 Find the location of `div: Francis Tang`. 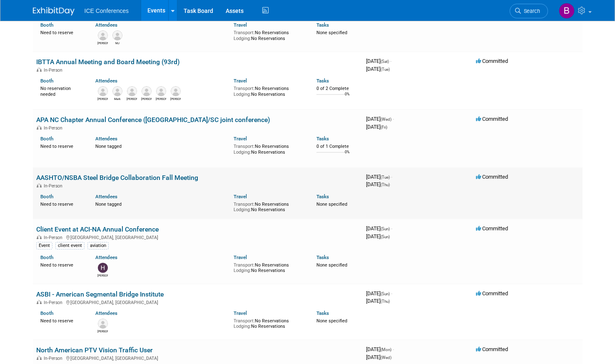

div: Francis Tang is located at coordinates (146, 99).